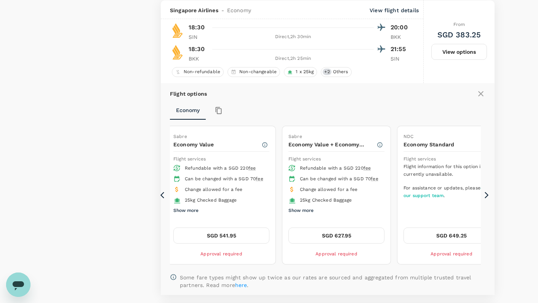 The width and height of the screenshot is (538, 303). Describe the element at coordinates (293, 37) in the screenshot. I see `div: Direct , 2h 30min` at that location.